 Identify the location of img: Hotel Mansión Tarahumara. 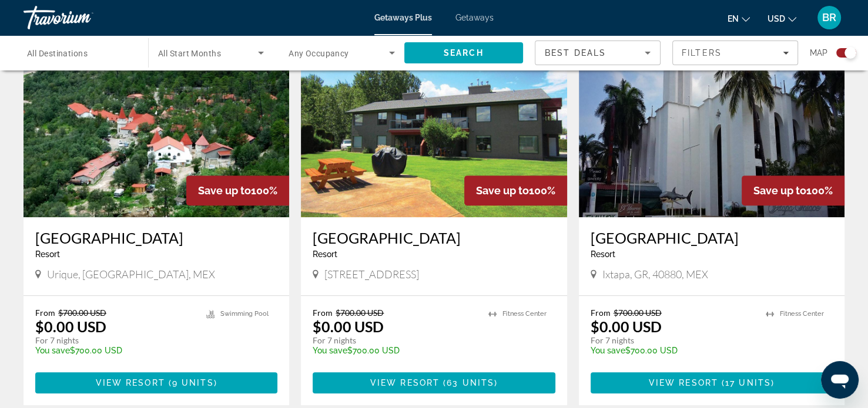
(157, 123).